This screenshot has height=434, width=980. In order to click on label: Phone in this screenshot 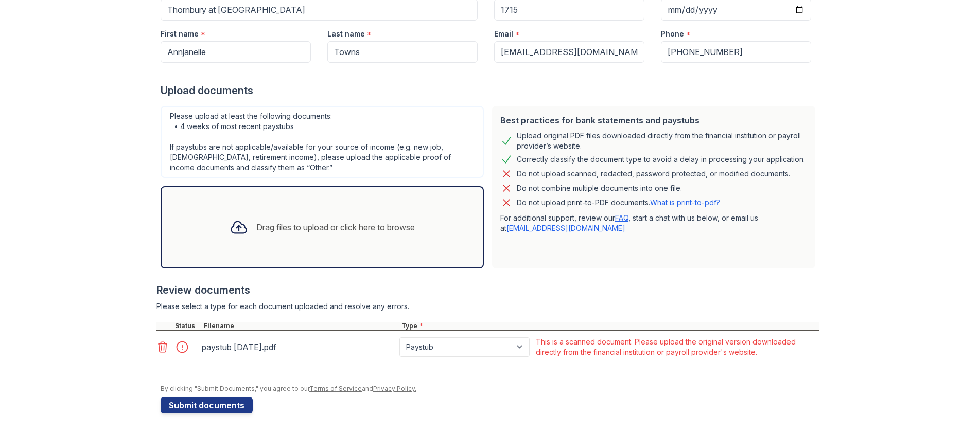, I will do `click(672, 34)`.